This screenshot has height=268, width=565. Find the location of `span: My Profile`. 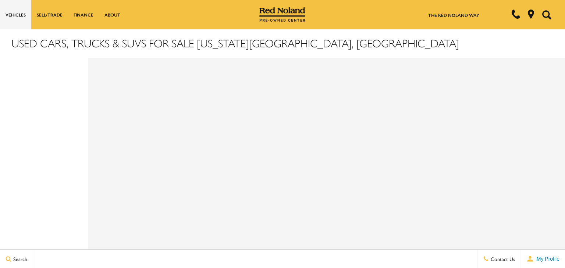

span: My Profile is located at coordinates (546, 259).